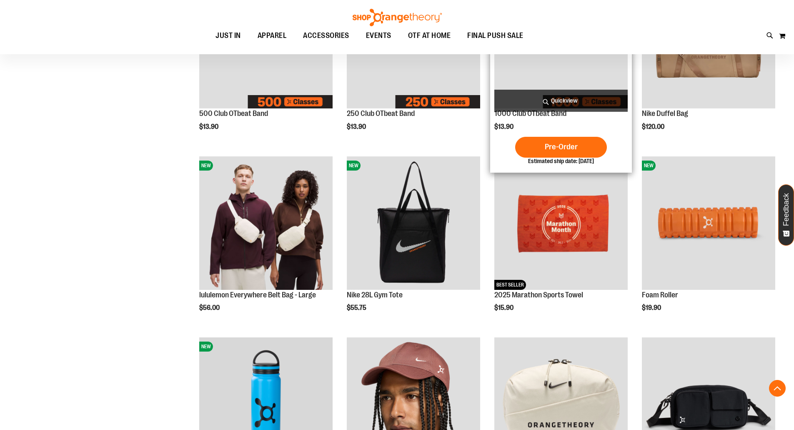 The image size is (794, 430). I want to click on span: Quickview, so click(561, 101).